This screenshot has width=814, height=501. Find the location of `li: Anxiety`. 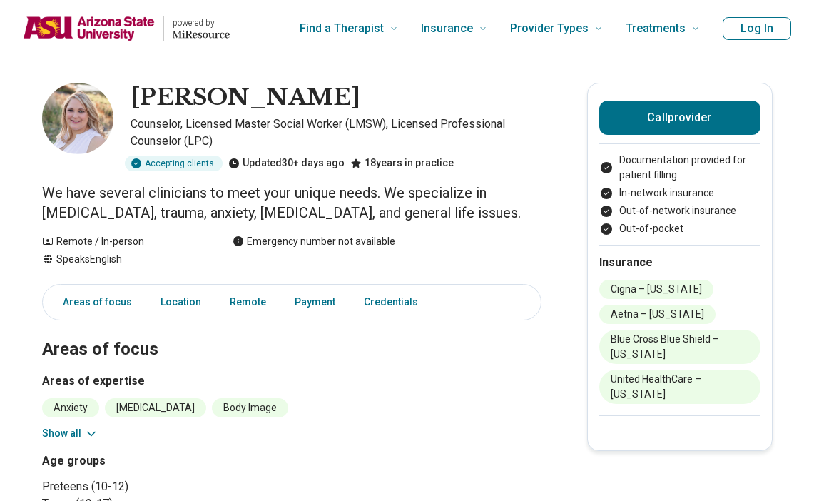

li: Anxiety is located at coordinates (71, 407).